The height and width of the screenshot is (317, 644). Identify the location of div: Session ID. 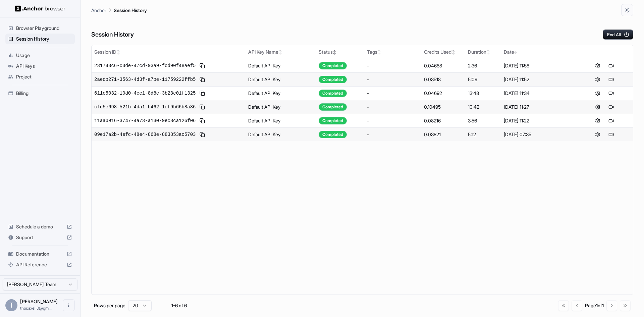
(168, 52).